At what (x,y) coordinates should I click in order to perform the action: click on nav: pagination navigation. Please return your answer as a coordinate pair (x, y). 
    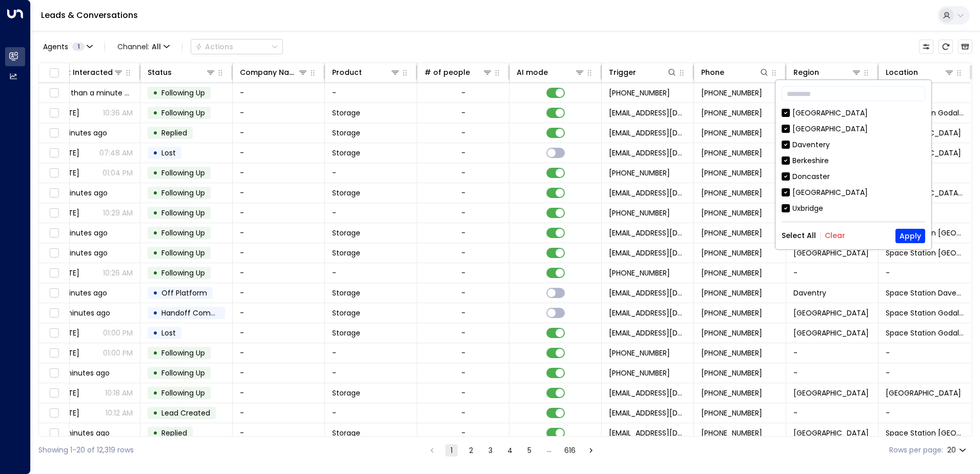
    Looking at the image, I should click on (512, 450).